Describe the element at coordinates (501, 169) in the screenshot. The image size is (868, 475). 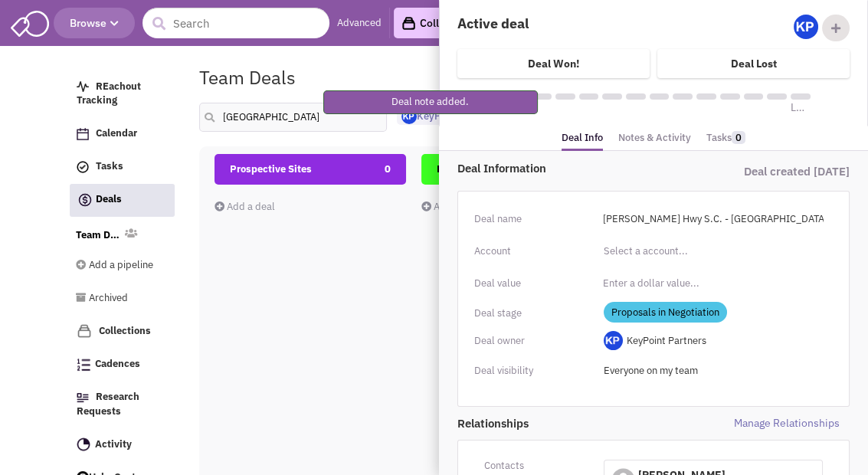
I see `span: Proposals Issued/Received` at that location.